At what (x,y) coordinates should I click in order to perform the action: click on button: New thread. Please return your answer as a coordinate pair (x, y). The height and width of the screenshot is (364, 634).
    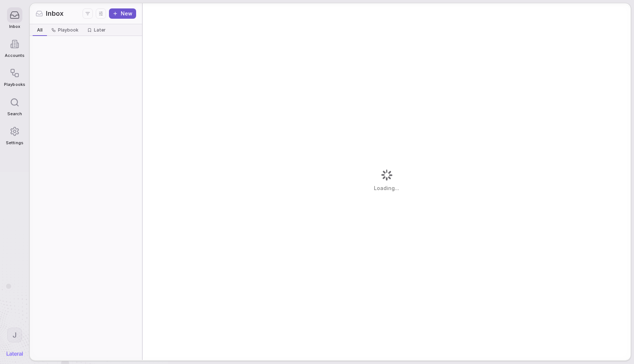
    Looking at the image, I should click on (123, 13).